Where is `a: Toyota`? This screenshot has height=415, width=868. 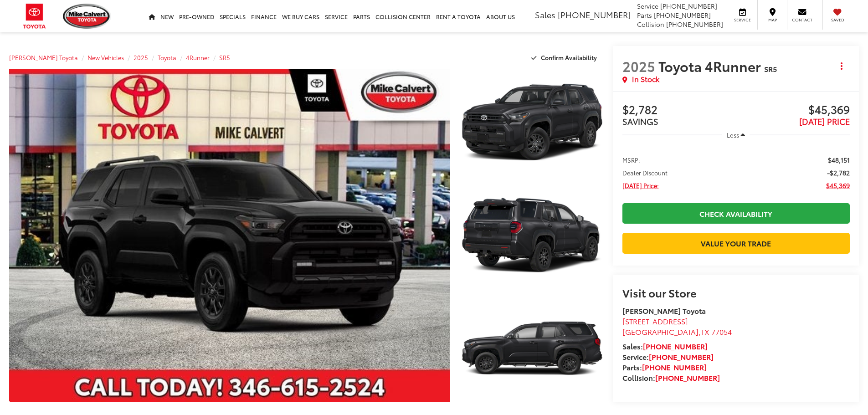 a: Toyota is located at coordinates (167, 57).